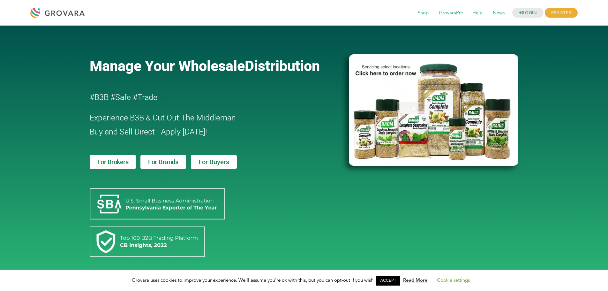 This screenshot has height=291, width=608. I want to click on span: For Buyers, so click(214, 162).